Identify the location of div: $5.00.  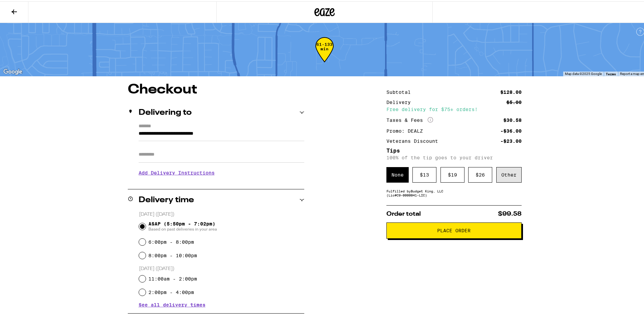
(514, 101).